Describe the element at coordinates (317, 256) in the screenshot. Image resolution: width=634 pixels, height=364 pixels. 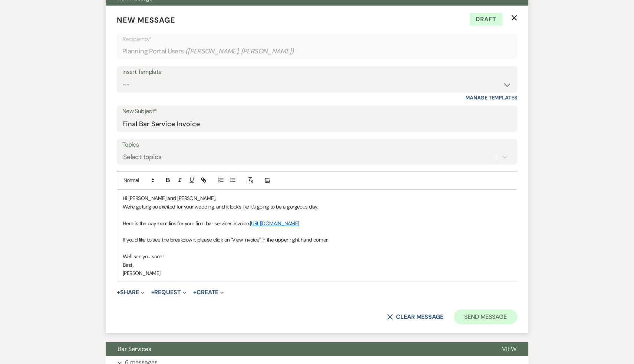
I see `p: We'll see you soon!` at that location.